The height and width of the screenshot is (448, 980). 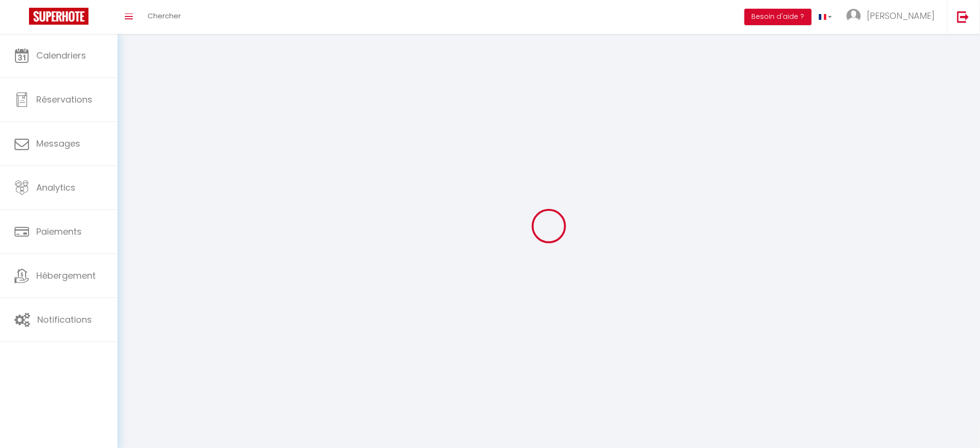 What do you see at coordinates (59, 232) in the screenshot?
I see `span: Paiements` at bounding box center [59, 232].